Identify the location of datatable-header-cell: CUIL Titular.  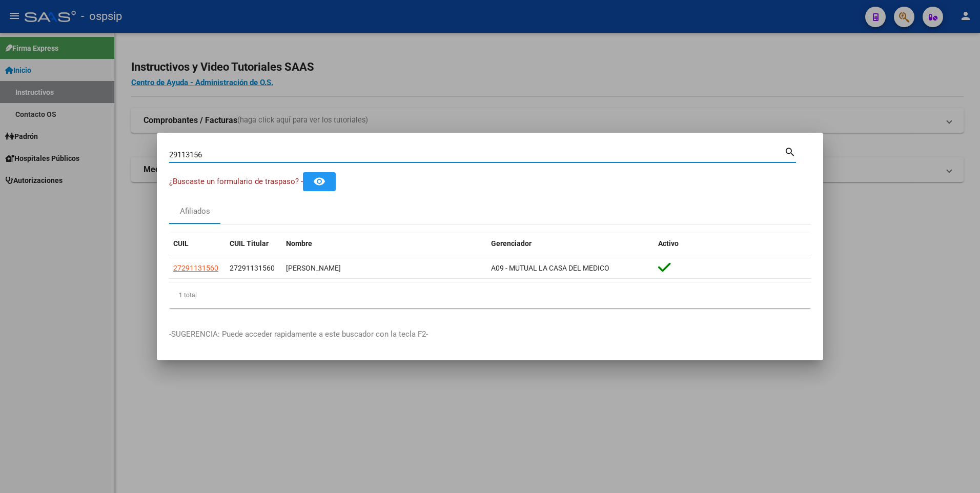
(253, 243).